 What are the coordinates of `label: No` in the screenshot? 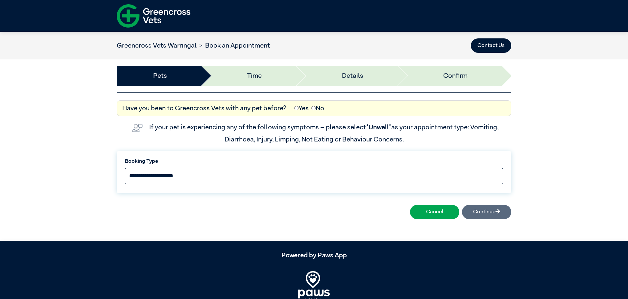 It's located at (318, 108).